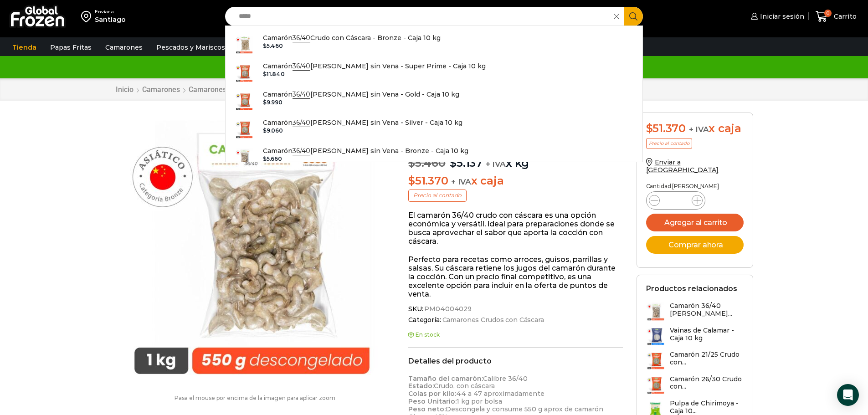 This screenshot has width=868, height=415. Describe the element at coordinates (110, 20) in the screenshot. I see `div: Santiago` at that location.